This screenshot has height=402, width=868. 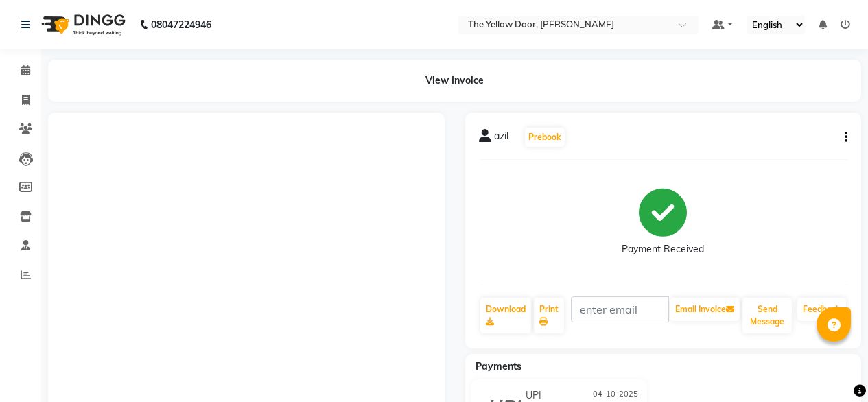 I want to click on a: Print, so click(x=549, y=316).